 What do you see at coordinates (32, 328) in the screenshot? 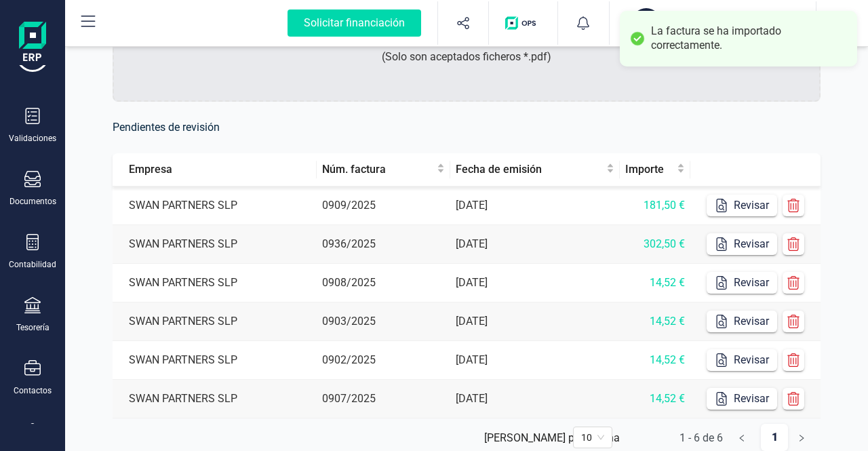
I see `div: Tesorería` at bounding box center [32, 328].